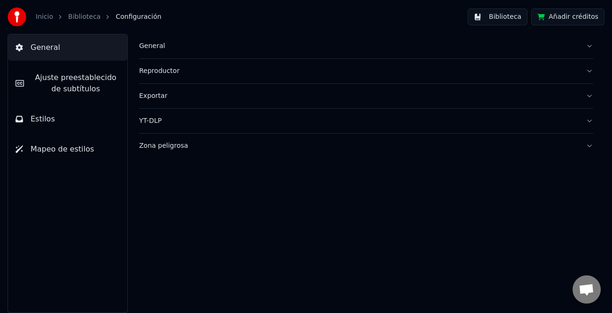 This screenshot has height=313, width=612. Describe the element at coordinates (98, 17) in the screenshot. I see `nav: breadcrumb` at that location.